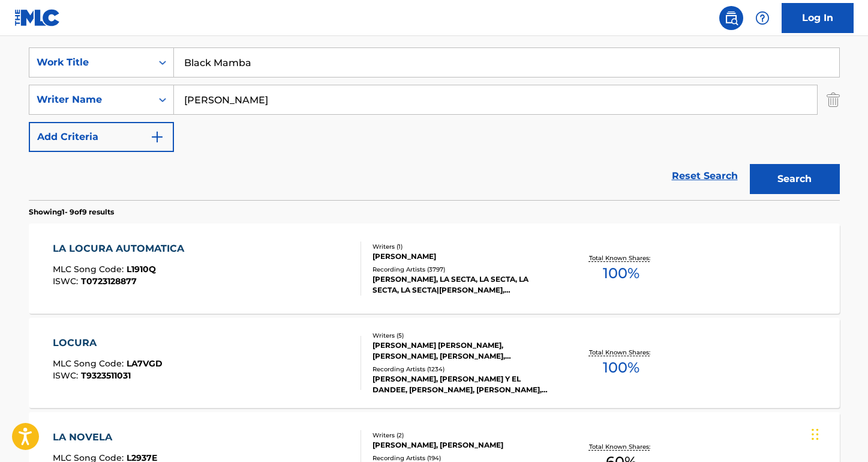  Describe the element at coordinates (141, 269) in the screenshot. I see `span: L1910Q` at that location.